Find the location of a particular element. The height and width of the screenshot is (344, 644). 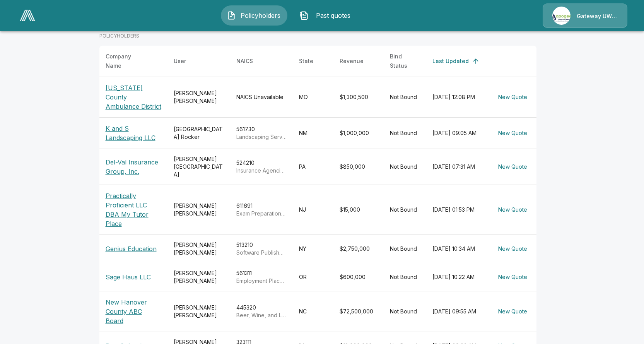

div: Last Updated is located at coordinates (451, 61).